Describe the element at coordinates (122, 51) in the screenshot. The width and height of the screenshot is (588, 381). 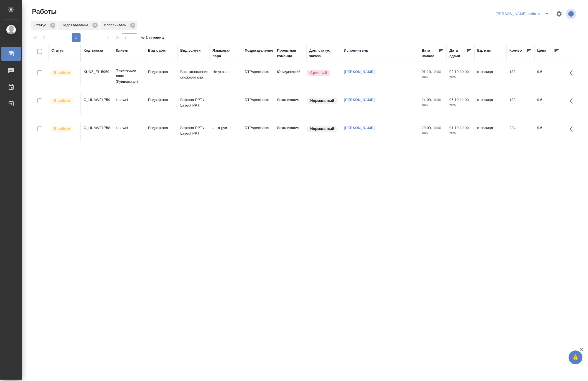
I see `div: Клиент` at that location.